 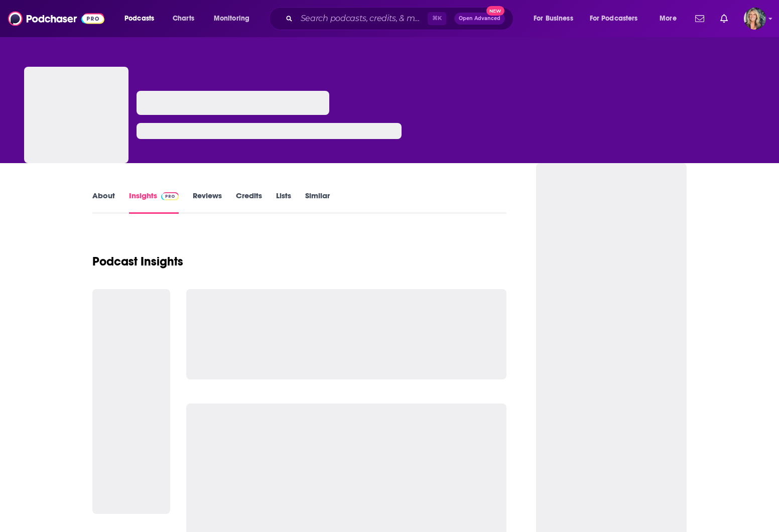 I want to click on span: Charts, so click(x=184, y=19).